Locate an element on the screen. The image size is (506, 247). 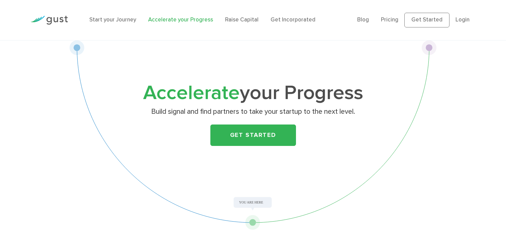
img: Gust Logo is located at coordinates (49, 20).